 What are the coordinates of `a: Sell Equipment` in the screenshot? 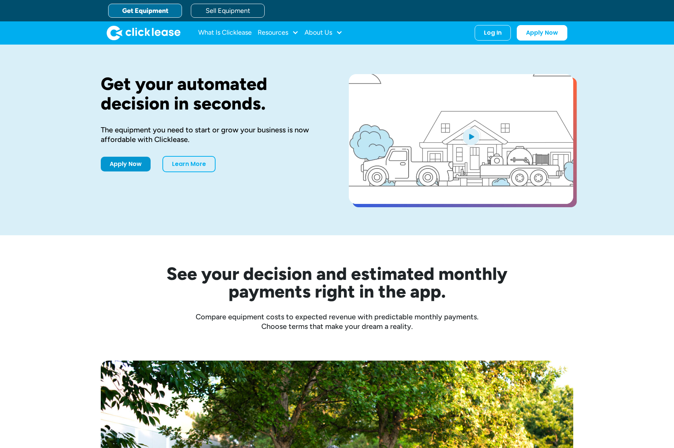 It's located at (228, 11).